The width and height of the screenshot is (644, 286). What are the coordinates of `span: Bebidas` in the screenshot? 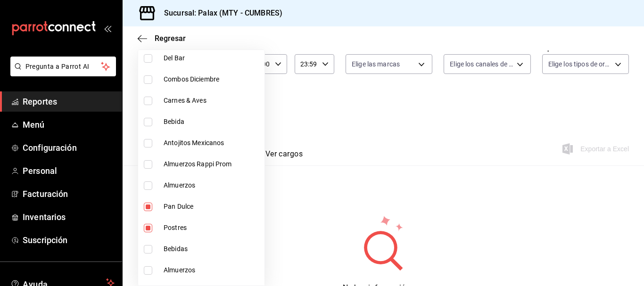 It's located at (212, 249).